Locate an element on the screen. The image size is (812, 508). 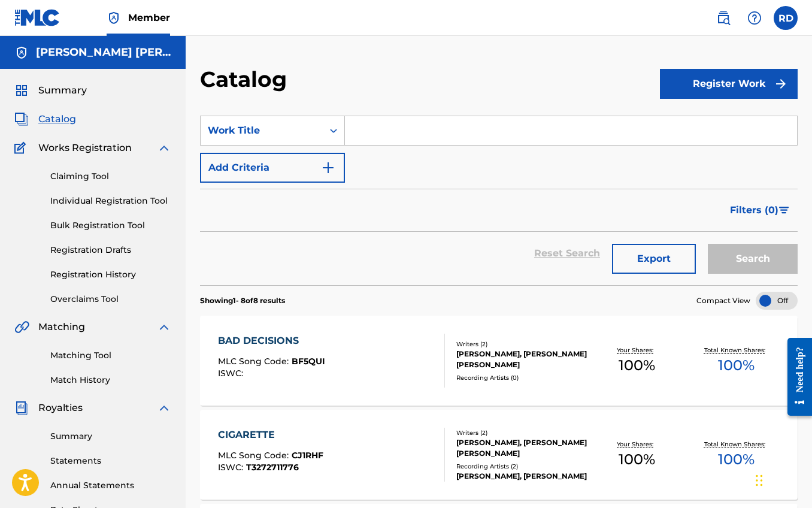
p: Showing 1 - 8 of 8 results is located at coordinates (242, 301).